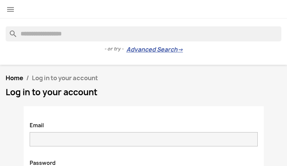 This screenshot has height=166, width=287. Describe the element at coordinates (144, 34) in the screenshot. I see `input: Search` at that location.